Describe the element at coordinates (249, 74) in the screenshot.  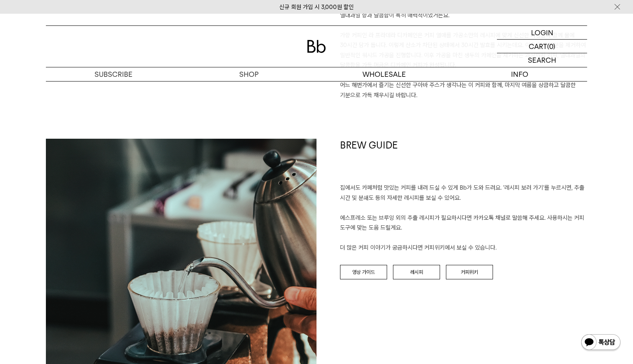
I see `p: SHOP` at that location.